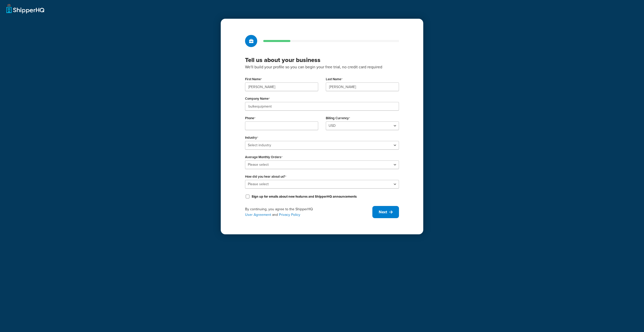 Image resolution: width=644 pixels, height=332 pixels. What do you see at coordinates (258, 98) in the screenshot?
I see `label: Company Name` at bounding box center [258, 98].